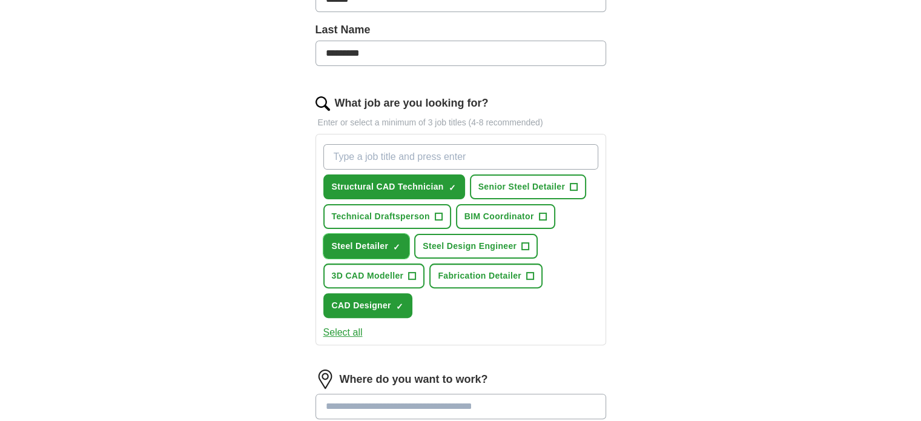  Describe the element at coordinates (343, 333) in the screenshot. I see `button: Select all` at that location.